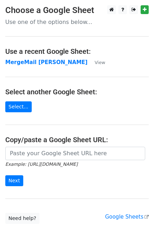  I want to click on a: View, so click(96, 62).